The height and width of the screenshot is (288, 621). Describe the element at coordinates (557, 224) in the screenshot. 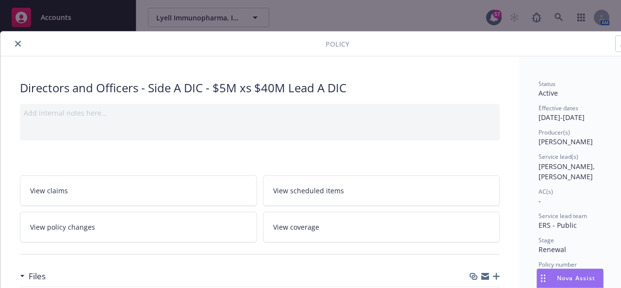

I see `span: ERS - Public` at that location.